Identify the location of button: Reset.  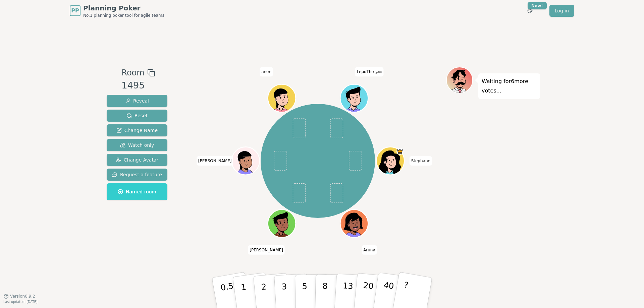
(137, 116).